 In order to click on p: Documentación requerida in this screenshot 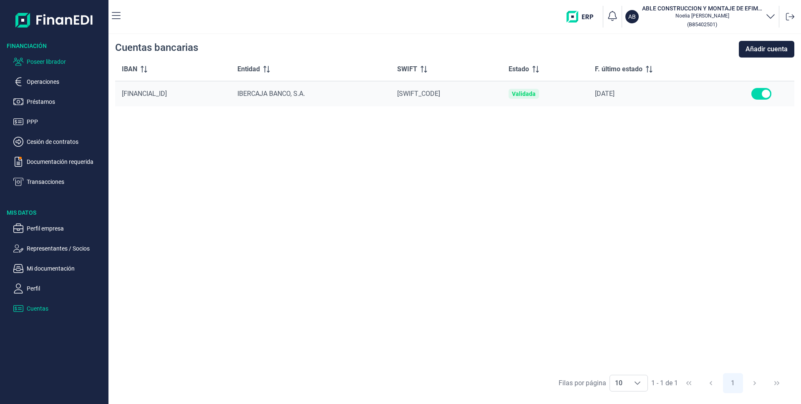, I will do `click(66, 162)`.